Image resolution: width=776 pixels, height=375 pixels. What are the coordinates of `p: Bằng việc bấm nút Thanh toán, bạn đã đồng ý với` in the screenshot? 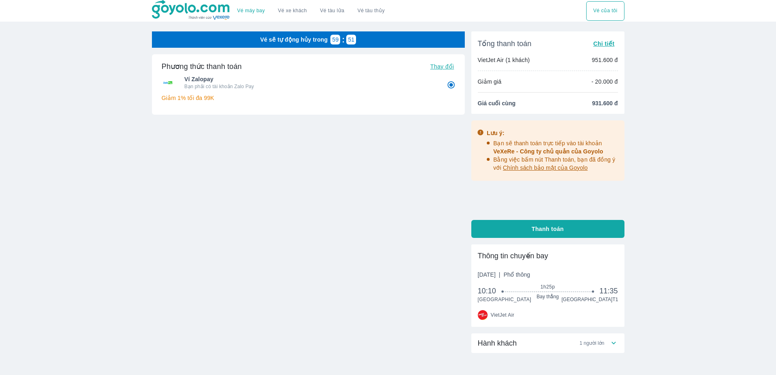 It's located at (556, 163).